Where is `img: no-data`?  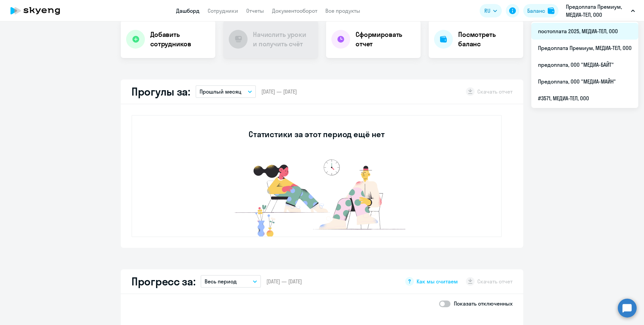
img: no-data is located at coordinates (317, 196).